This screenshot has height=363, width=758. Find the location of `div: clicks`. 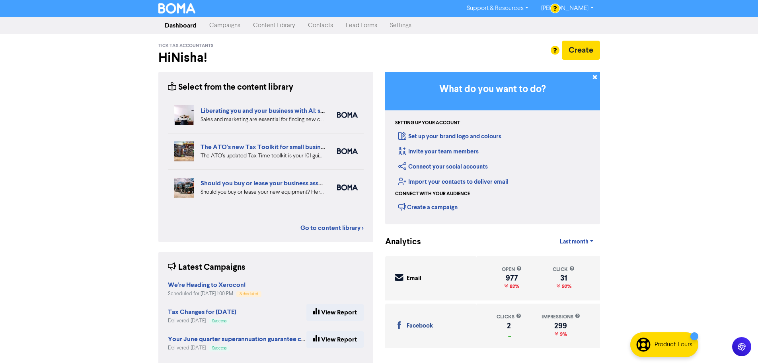

div: clicks is located at coordinates (509, 317).